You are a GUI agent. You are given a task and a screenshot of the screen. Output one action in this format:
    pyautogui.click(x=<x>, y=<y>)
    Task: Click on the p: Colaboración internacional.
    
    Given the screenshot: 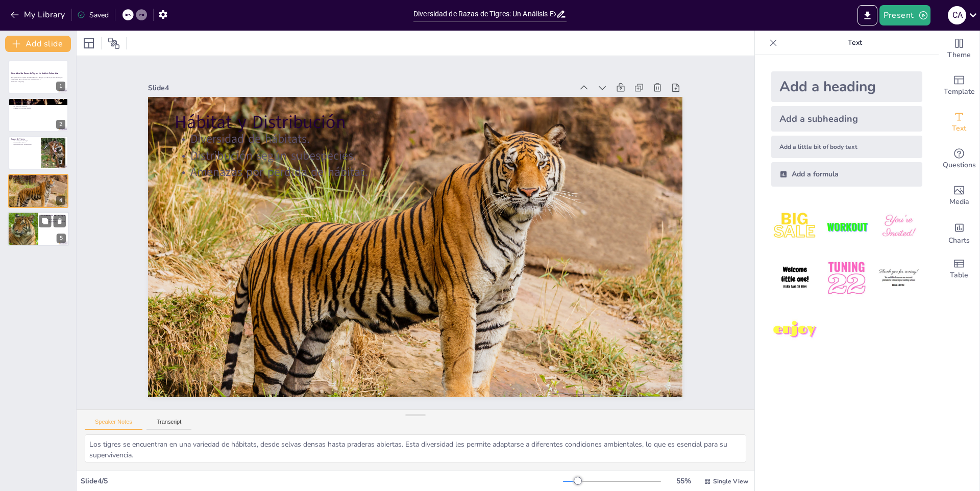 What is the action you would take?
    pyautogui.click(x=54, y=223)
    